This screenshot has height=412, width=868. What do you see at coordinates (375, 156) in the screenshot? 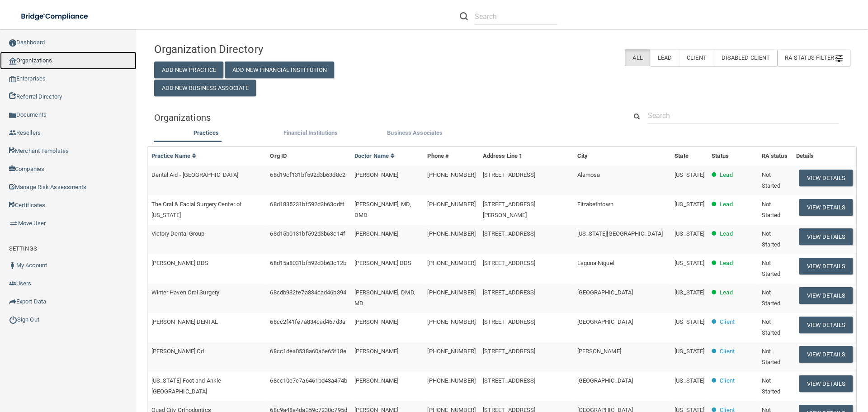
I see `a: Doctor Name` at bounding box center [375, 156].